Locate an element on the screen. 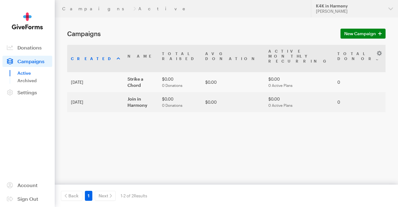 Image resolution: width=398 pixels, height=207 pixels. span: Sign Out is located at coordinates (28, 198).